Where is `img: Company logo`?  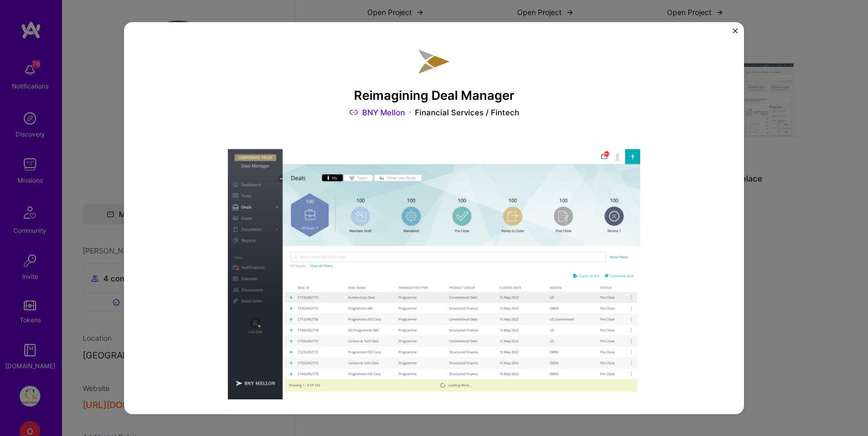 img: Company logo is located at coordinates (434, 61).